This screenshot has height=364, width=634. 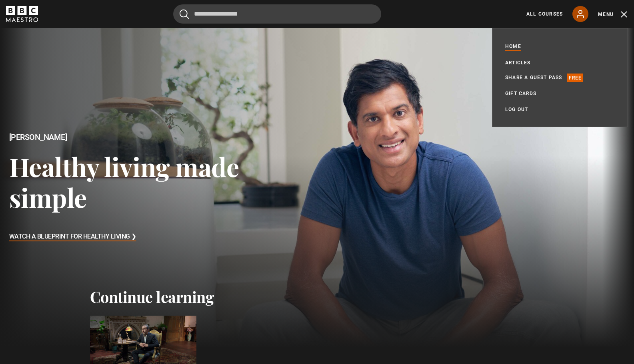 What do you see at coordinates (22, 14) in the screenshot?
I see `svg: BBC Maestro` at bounding box center [22, 14].